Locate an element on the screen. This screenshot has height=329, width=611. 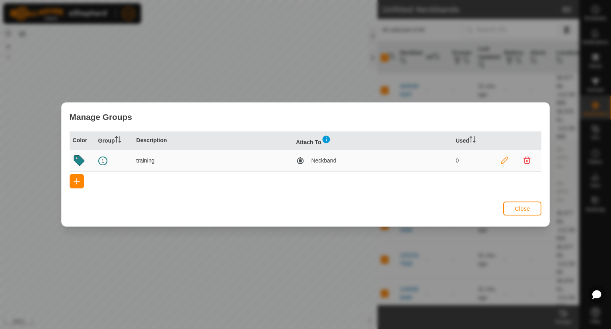
span: 1 is located at coordinates (103, 161).